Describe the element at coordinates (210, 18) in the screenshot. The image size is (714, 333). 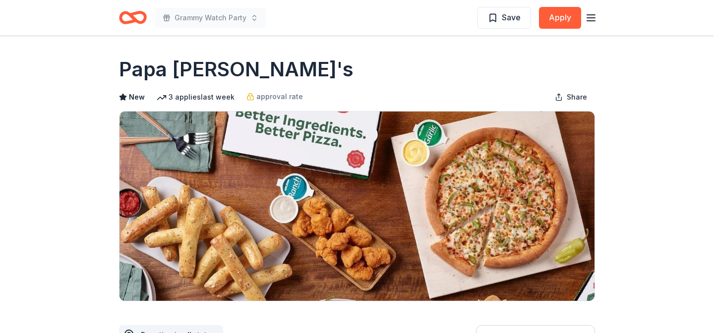
I see `button: Grammy Watch Party` at that location.